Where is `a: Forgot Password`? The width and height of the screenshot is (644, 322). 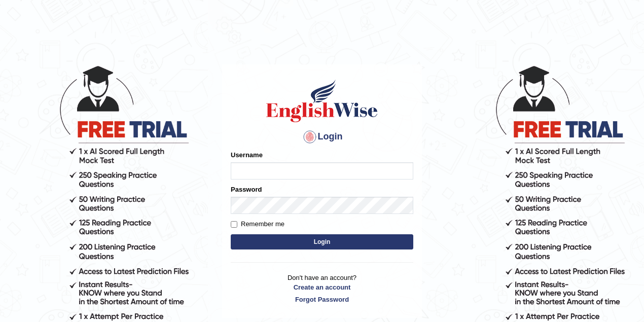
a: Forgot Password is located at coordinates (322, 299).